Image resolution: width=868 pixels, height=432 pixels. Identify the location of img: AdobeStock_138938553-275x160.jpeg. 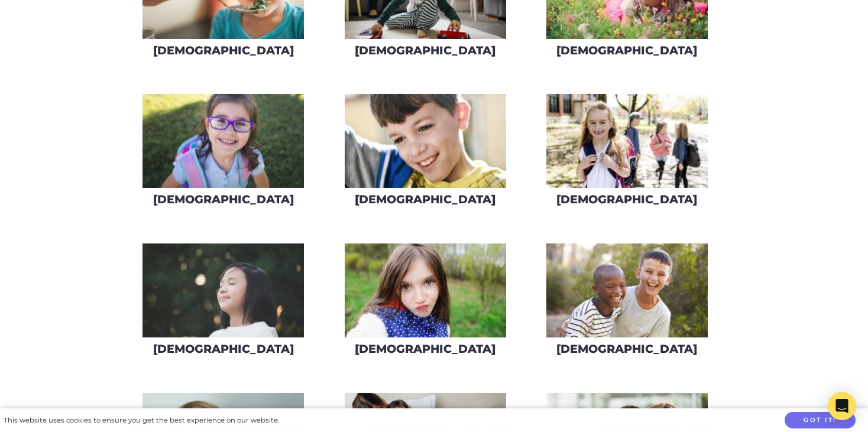
(223, 290).